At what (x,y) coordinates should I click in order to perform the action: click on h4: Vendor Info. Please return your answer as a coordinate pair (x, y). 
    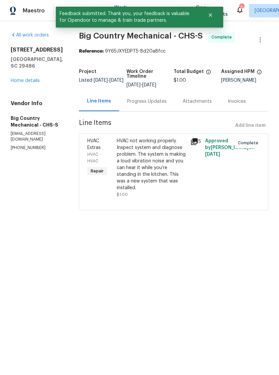
    Looking at the image, I should click on (37, 103).